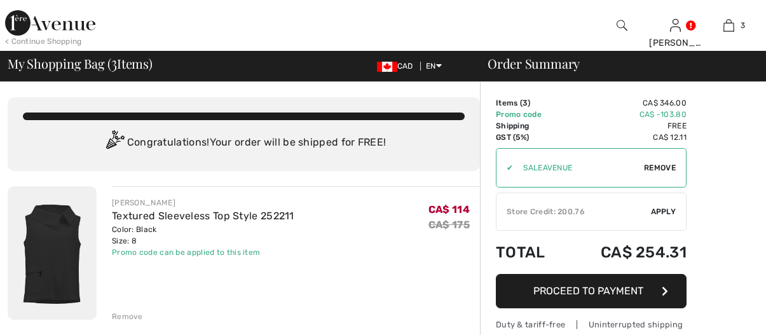  I want to click on span: Proceed to Payment, so click(588, 291).